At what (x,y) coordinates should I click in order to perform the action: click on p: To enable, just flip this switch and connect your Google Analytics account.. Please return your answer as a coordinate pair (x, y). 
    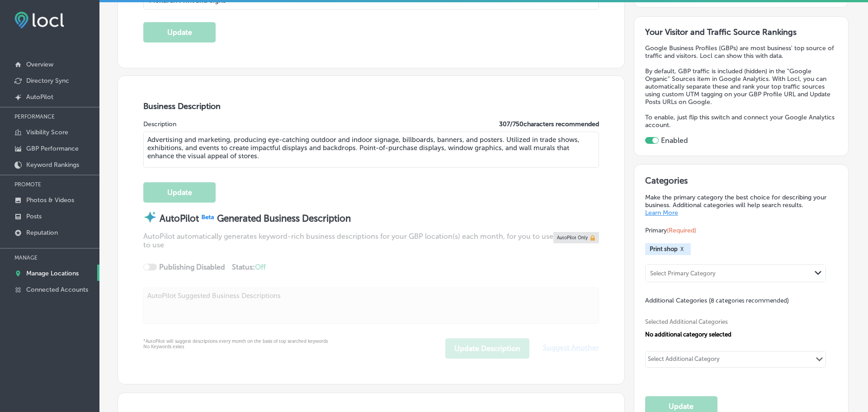
    Looking at the image, I should click on (742, 121).